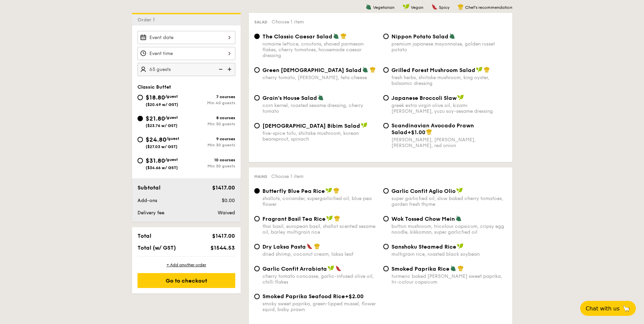 This screenshot has width=644, height=324. I want to click on input: Event time, so click(187, 53).